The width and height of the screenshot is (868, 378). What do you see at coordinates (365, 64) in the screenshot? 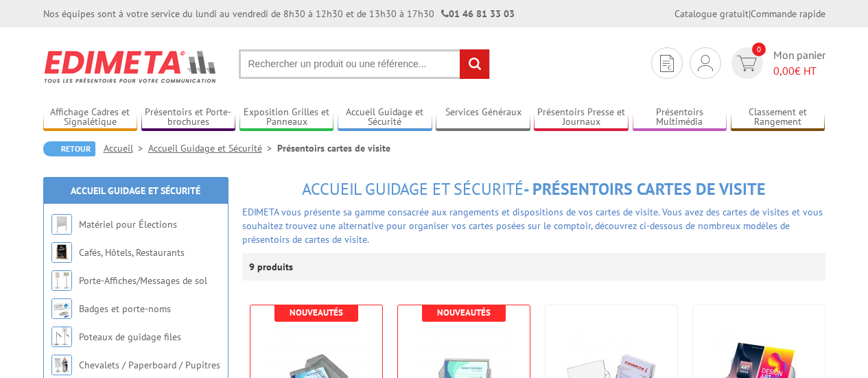
I see `input: Rechercher un produit ou une référence...` at bounding box center [365, 64].